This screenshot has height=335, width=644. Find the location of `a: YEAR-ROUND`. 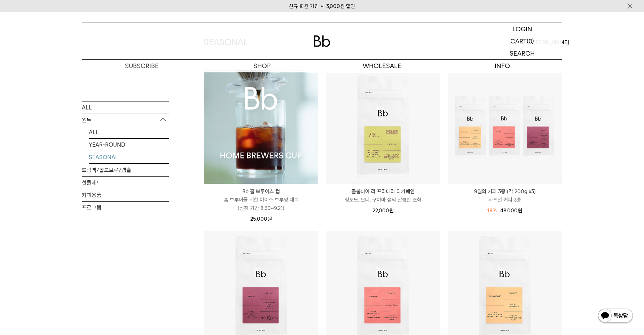

a: YEAR-ROUND is located at coordinates (129, 144).